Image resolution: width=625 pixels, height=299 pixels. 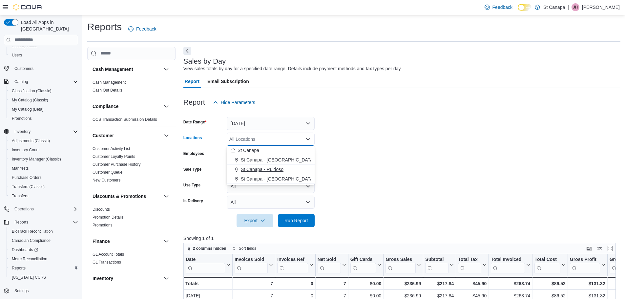 What do you see at coordinates (296, 221) in the screenshot?
I see `span: Run Report` at bounding box center [296, 221].